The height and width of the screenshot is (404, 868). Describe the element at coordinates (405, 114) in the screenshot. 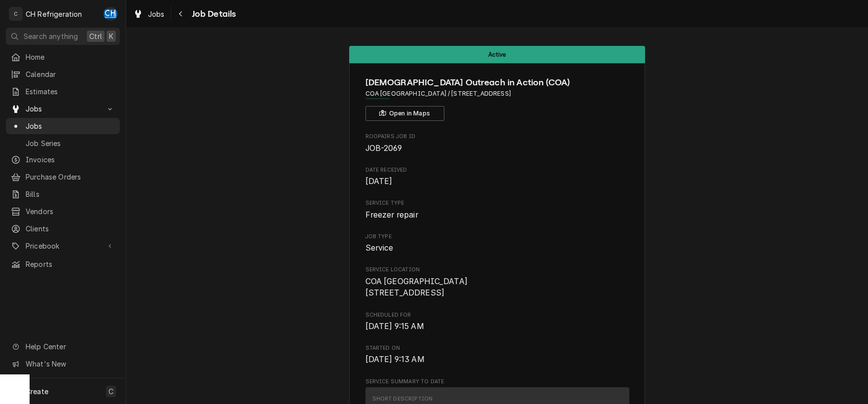

I see `button: Open in Maps` at that location.